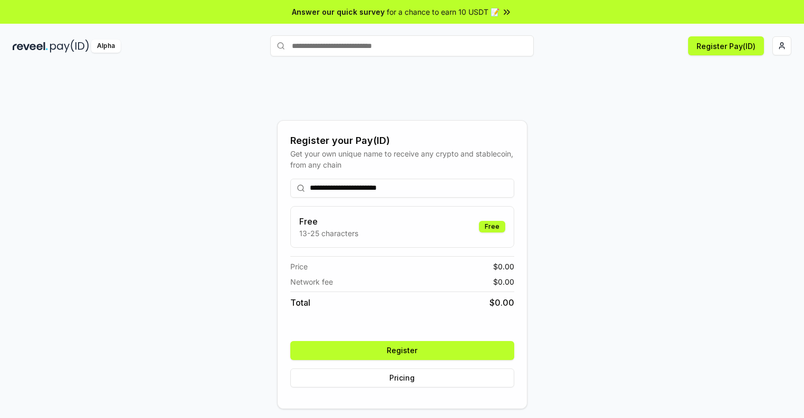 The image size is (804, 418). I want to click on button: Pricing, so click(402, 378).